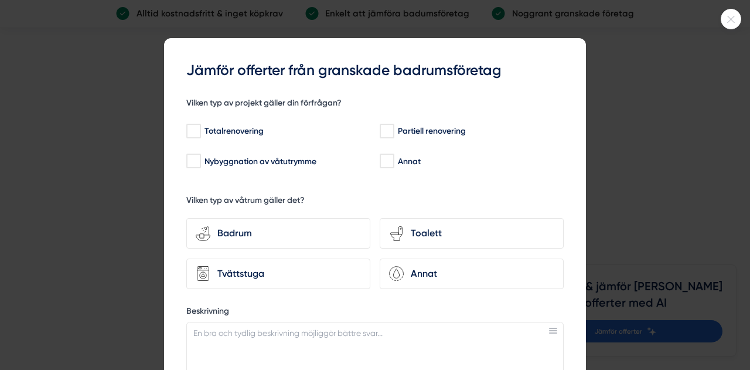  I want to click on label: Beskrivning, so click(375, 312).